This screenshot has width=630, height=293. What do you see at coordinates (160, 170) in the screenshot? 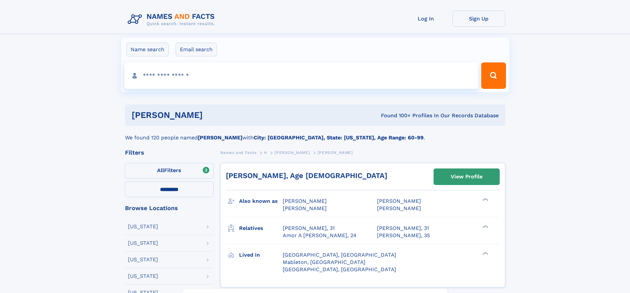
I see `span: All` at bounding box center [160, 170].